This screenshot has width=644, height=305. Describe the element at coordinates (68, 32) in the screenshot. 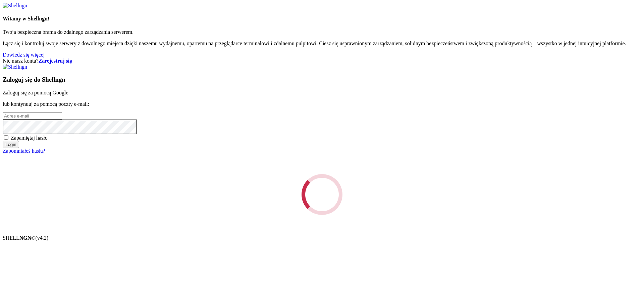

I see `font: Twoja bezpieczna brama do zdalnego zarządzania serwerem.` at that location.